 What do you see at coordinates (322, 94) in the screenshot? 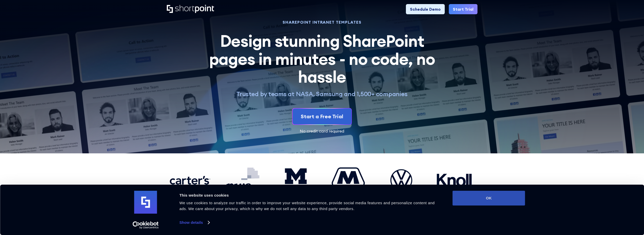
I see `p: Trusted by teams at NASA, Samsung and 1,500+ companies` at bounding box center [322, 94].